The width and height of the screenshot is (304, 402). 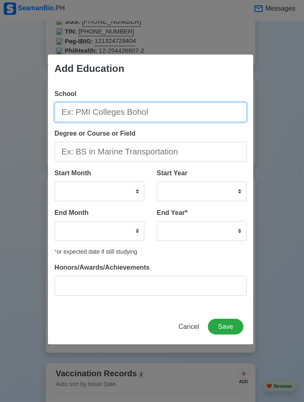 What do you see at coordinates (104, 269) in the screenshot?
I see `span: Honors/Awards/Achievements` at bounding box center [104, 269].